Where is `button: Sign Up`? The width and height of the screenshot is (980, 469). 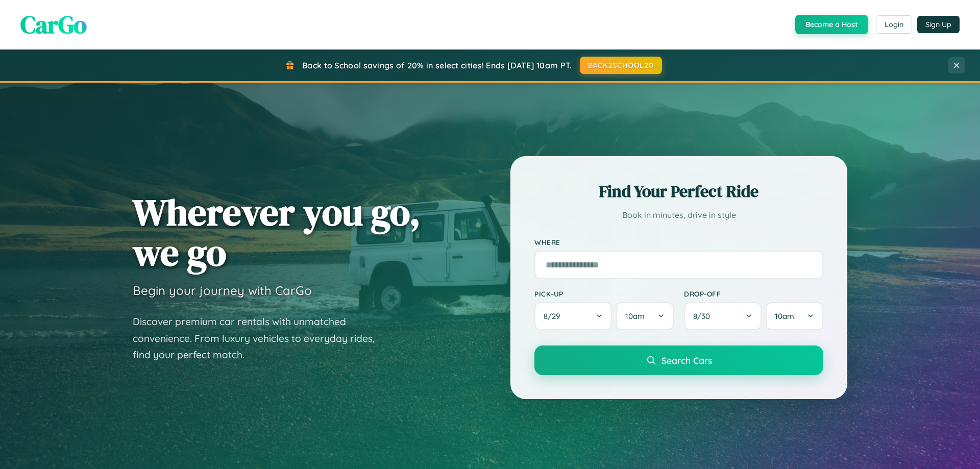 button: Sign Up is located at coordinates (939, 25).